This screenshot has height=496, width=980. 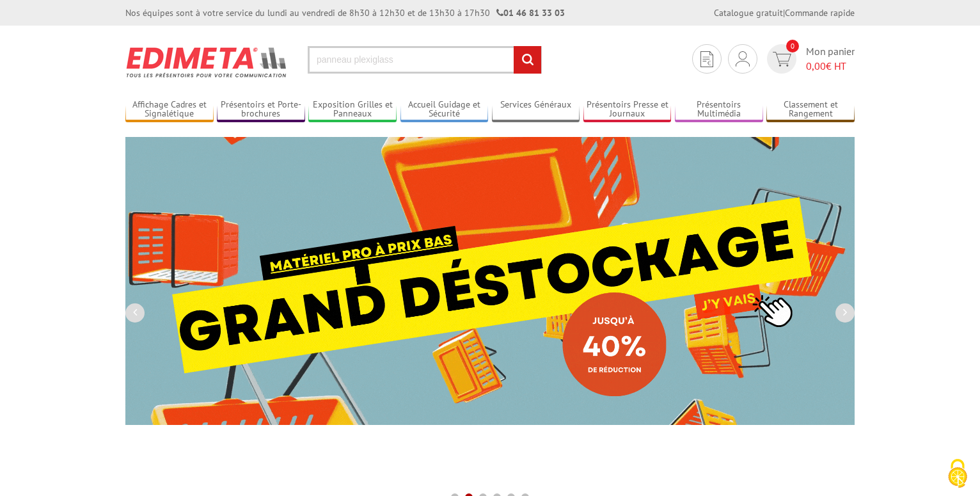 I want to click on a: Services Généraux, so click(x=537, y=110).